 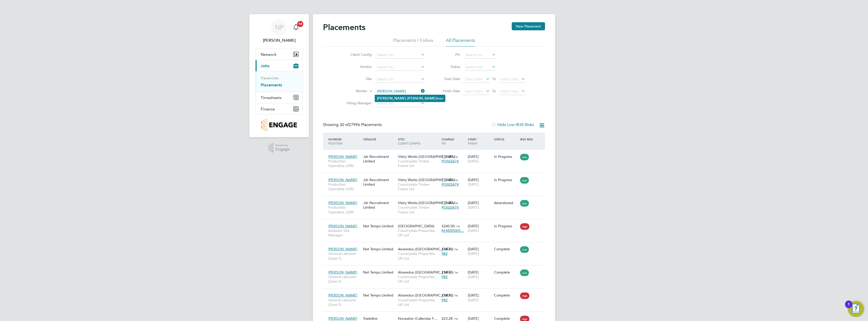 I want to click on nav: Main navigation, so click(x=279, y=75).